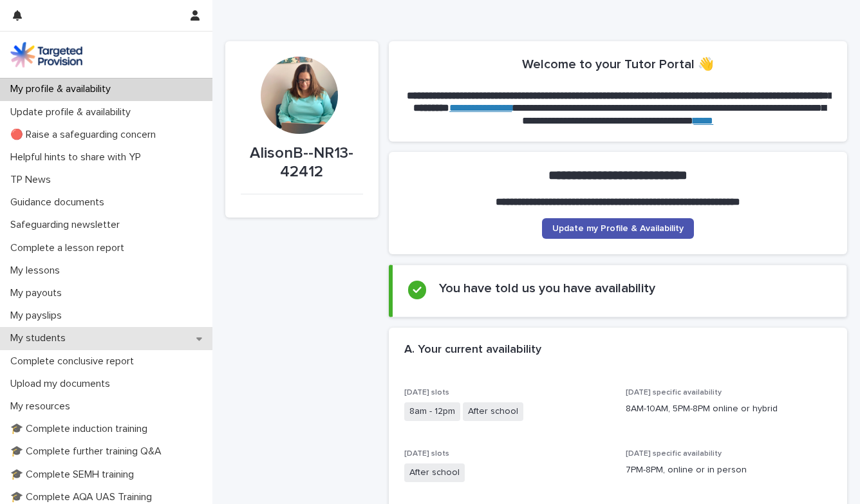 This screenshot has width=860, height=504. I want to click on p: Complete conclusive report, so click(75, 361).